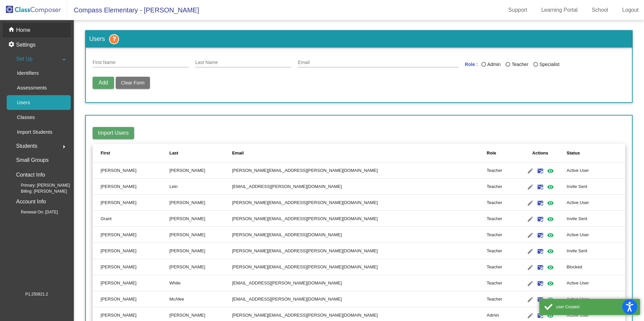 This screenshot has height=321, width=644. Describe the element at coordinates (560, 10) in the screenshot. I see `a: Learning Portal` at that location.